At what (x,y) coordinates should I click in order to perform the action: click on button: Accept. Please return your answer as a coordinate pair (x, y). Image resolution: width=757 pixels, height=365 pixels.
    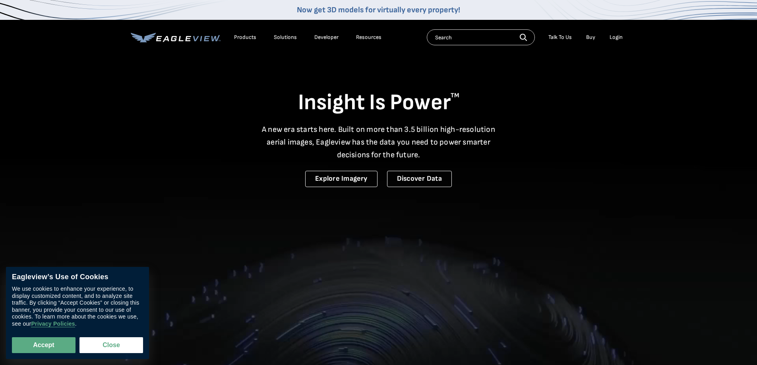
    Looking at the image, I should click on (44, 345).